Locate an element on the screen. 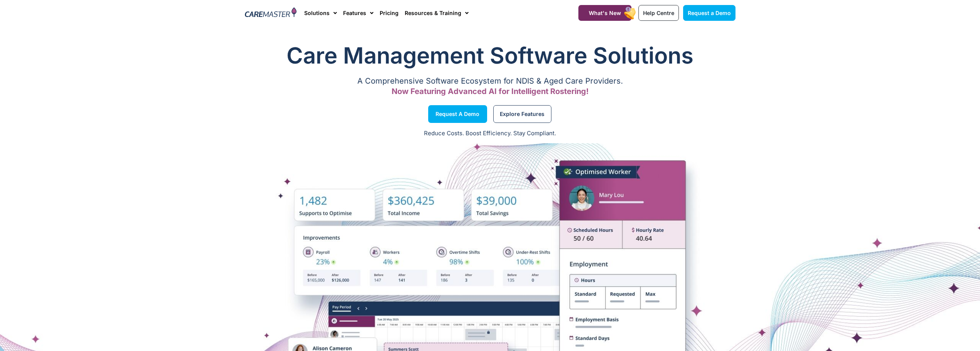  span: What's New is located at coordinates (605, 13).